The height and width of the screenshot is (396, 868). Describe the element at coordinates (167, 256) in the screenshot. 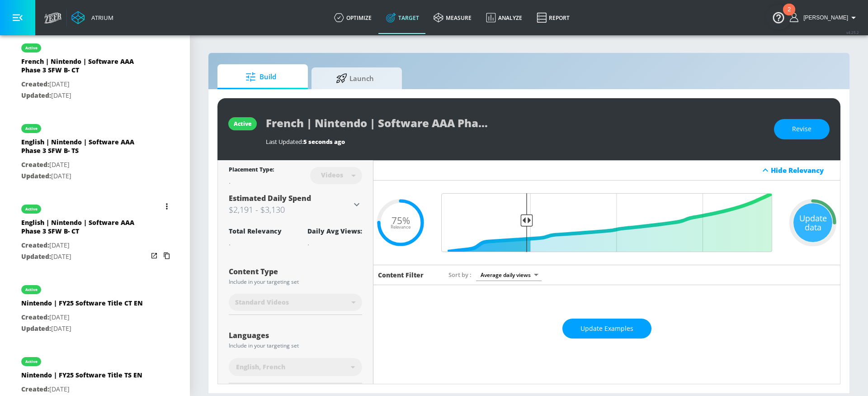

I see `button: Copy Targeting Set Link` at that location.